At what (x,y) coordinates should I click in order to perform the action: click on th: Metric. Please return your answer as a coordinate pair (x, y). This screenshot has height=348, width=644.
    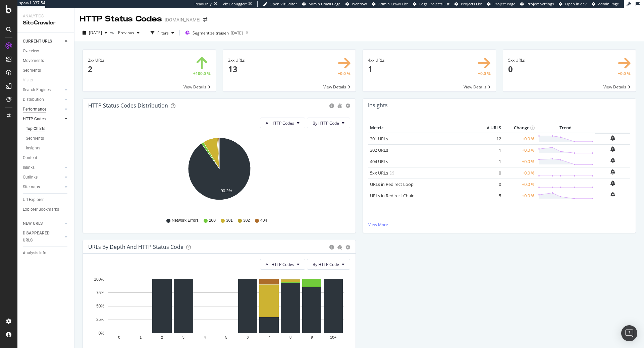
    Looking at the image, I should click on (422, 128).